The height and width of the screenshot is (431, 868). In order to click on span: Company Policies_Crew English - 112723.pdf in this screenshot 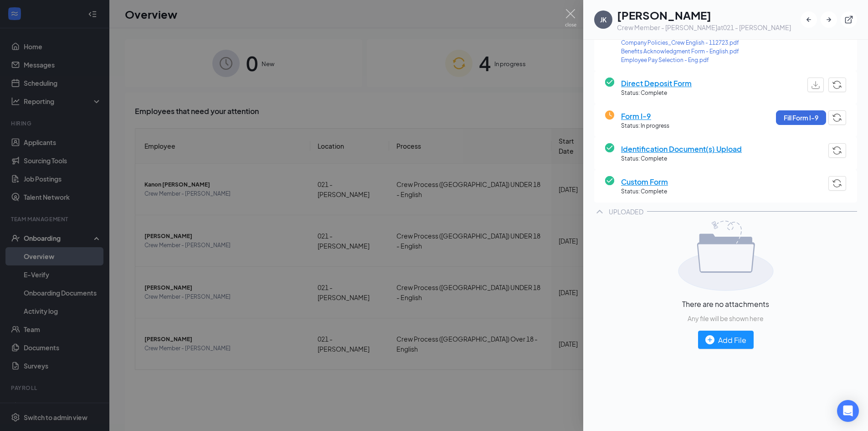, I will do `click(691, 43)`.